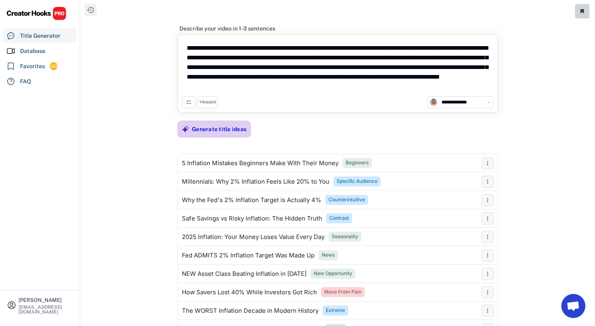  Describe the element at coordinates (343, 292) in the screenshot. I see `div: Move From Pain` at that location.